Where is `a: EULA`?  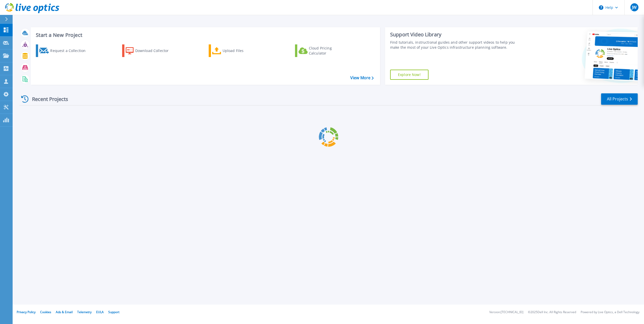 a: EULA is located at coordinates (100, 312).